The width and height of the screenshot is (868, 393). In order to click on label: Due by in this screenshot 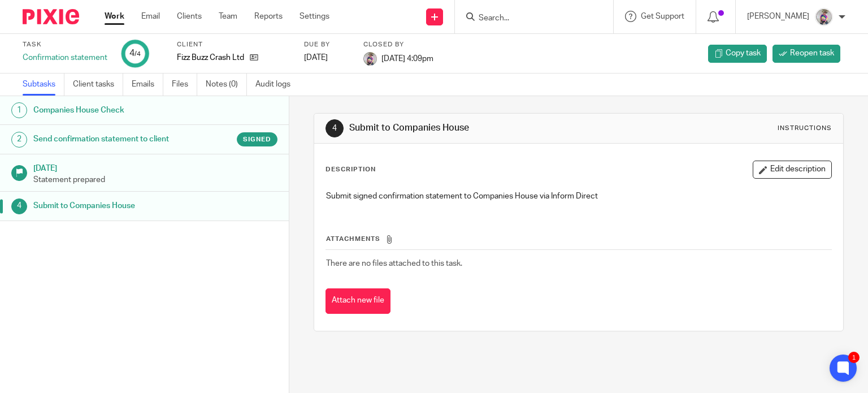, I will do `click(326, 45)`.